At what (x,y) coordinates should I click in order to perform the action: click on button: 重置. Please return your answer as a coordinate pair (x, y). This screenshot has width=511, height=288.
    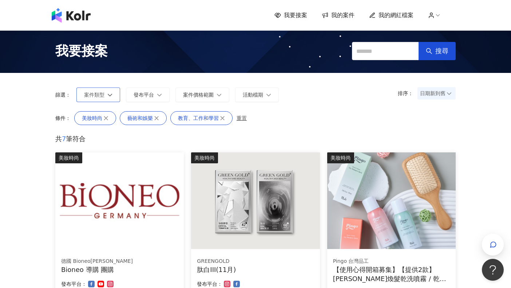
    Looking at the image, I should click on (244, 118).